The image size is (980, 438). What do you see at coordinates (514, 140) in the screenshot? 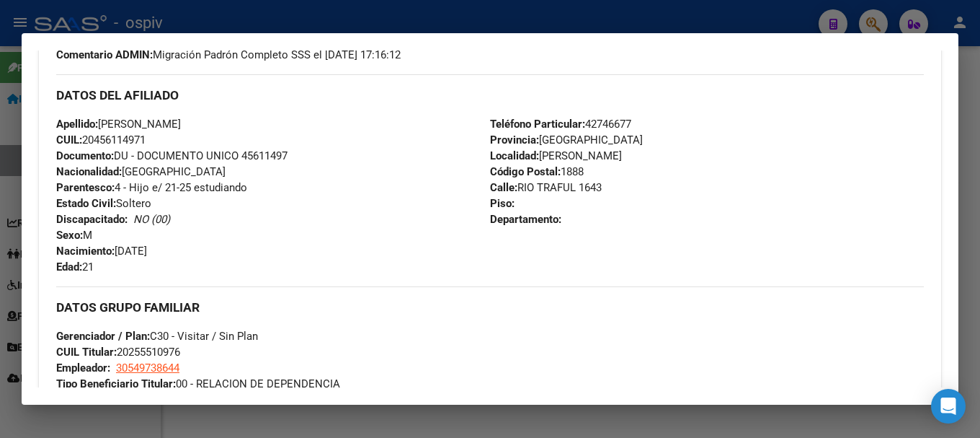
I see `strong: Provincia:` at bounding box center [514, 140].